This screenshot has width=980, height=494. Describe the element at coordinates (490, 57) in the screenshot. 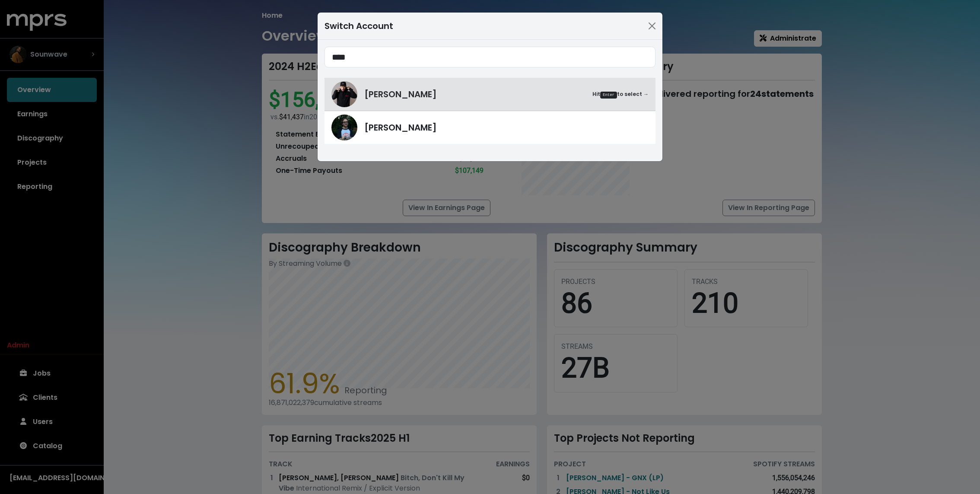

I see `input: Search accounts` at that location.